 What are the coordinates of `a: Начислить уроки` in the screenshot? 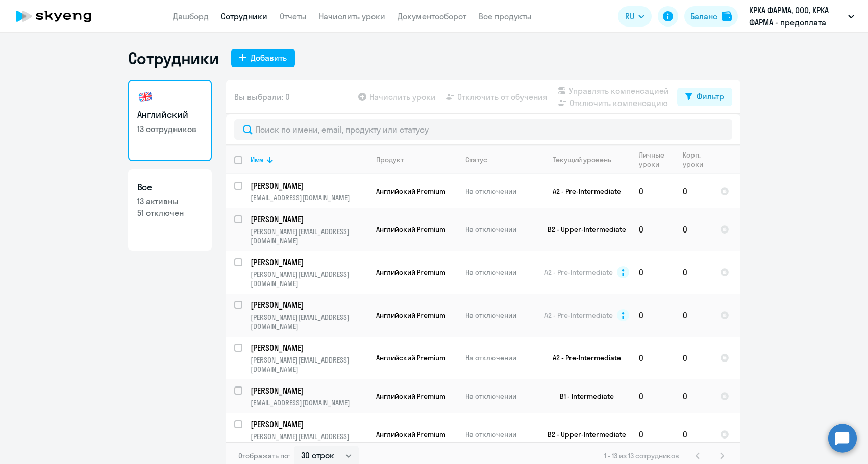 It's located at (352, 16).